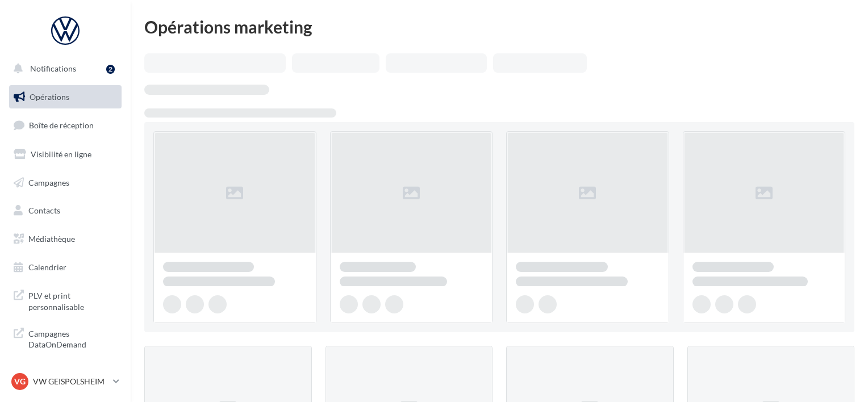  What do you see at coordinates (61, 125) in the screenshot?
I see `span: Boîte de réception` at bounding box center [61, 125].